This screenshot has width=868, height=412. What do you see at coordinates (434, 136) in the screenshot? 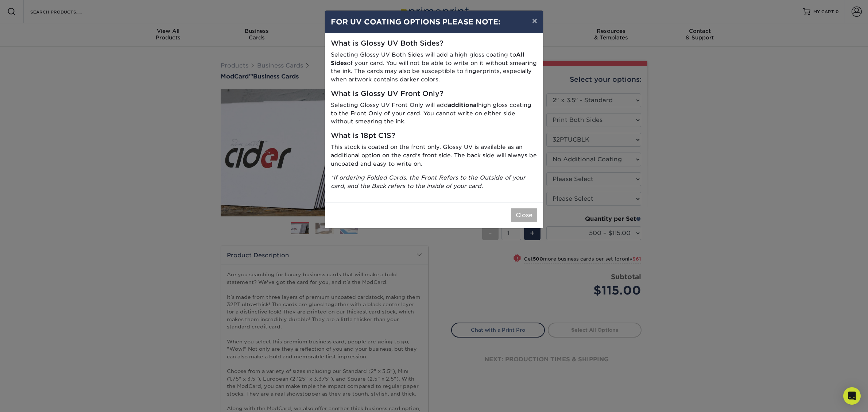
I see `h5: What is 18pt C1S?` at bounding box center [434, 136].